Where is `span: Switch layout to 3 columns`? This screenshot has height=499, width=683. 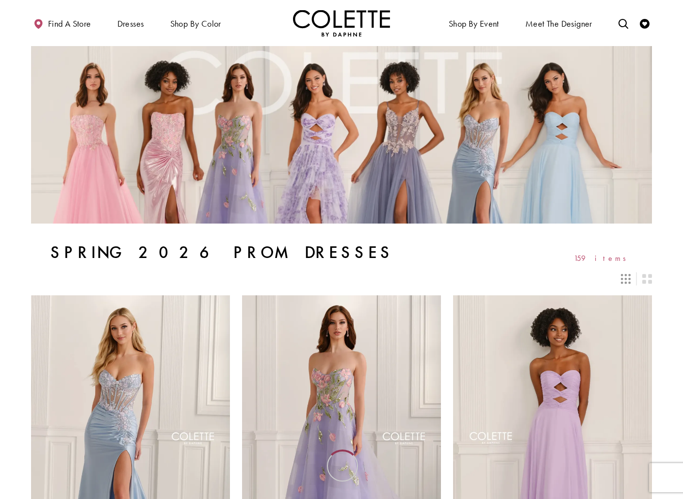
span: Switch layout to 3 columns is located at coordinates (626, 279).